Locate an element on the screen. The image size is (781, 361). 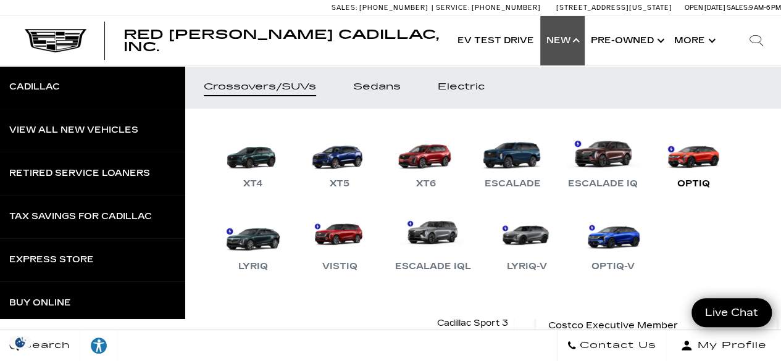
a: OPTIQ is located at coordinates (693, 159).